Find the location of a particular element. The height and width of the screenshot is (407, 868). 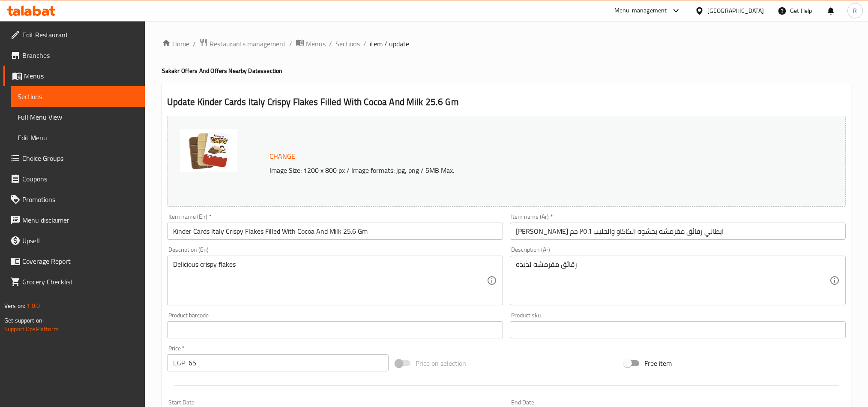

a: Menu disclaimer is located at coordinates (74, 220).